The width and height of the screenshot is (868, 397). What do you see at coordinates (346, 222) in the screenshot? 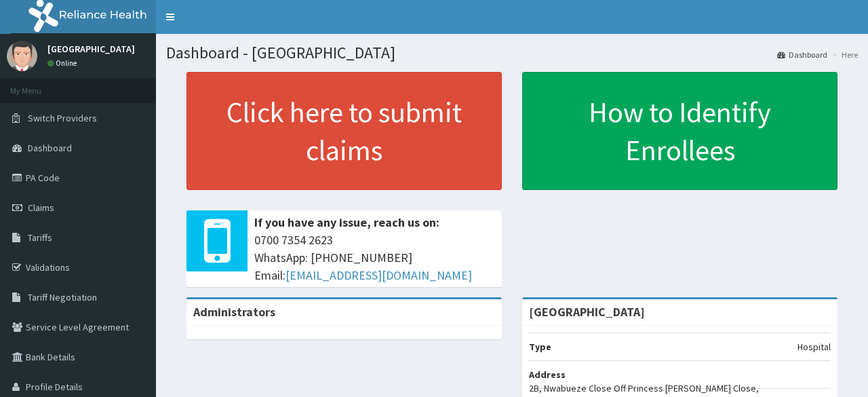
I see `b: If you have any issue, reach us on:` at bounding box center [346, 222].